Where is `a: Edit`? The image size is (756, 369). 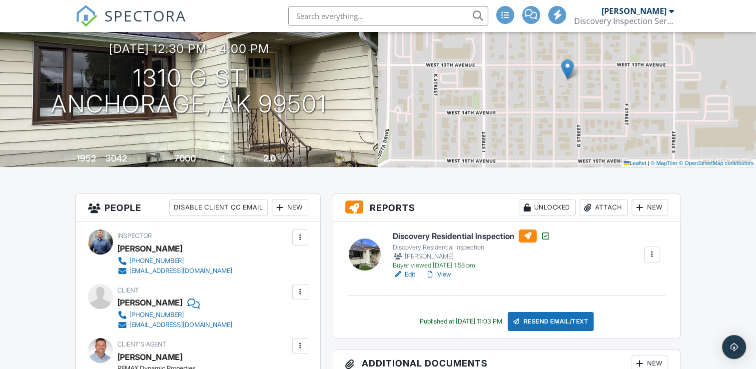 a: Edit is located at coordinates (404, 274).